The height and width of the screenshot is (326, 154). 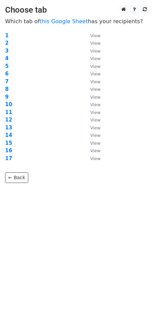 What do you see at coordinates (77, 21) in the screenshot?
I see `p: Which tab of has your recipients?` at bounding box center [77, 21].